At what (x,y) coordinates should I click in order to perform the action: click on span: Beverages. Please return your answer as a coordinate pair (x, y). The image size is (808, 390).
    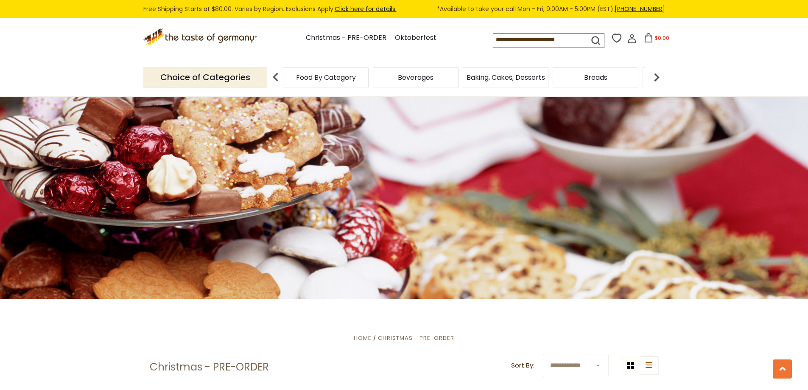
    Looking at the image, I should click on (416, 77).